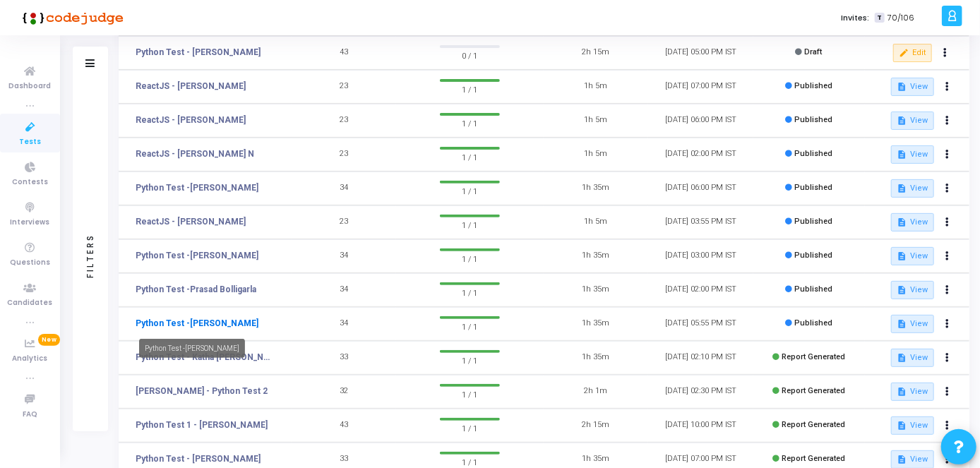 Image resolution: width=980 pixels, height=468 pixels. Describe the element at coordinates (30, 142) in the screenshot. I see `span: Tests` at that location.